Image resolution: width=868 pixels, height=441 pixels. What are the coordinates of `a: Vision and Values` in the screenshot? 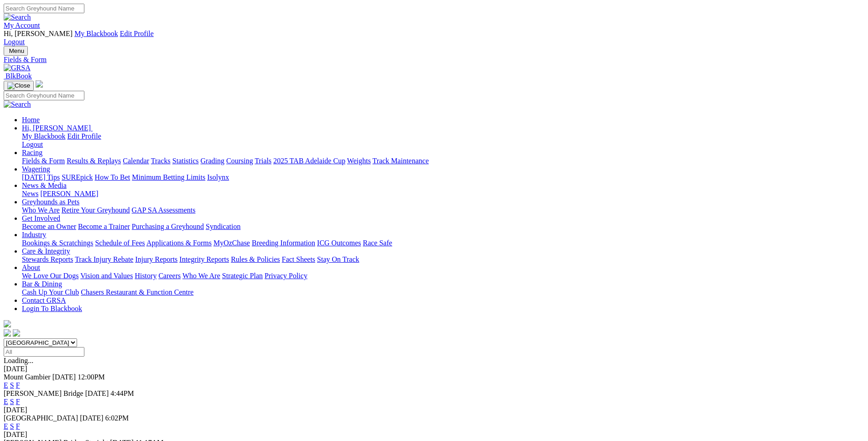 It's located at (106, 275).